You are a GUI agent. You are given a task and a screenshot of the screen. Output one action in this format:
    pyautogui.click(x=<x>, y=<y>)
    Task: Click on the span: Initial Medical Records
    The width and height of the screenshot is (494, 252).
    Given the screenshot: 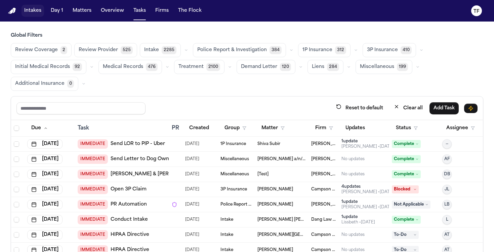 What is the action you would take?
    pyautogui.click(x=42, y=67)
    